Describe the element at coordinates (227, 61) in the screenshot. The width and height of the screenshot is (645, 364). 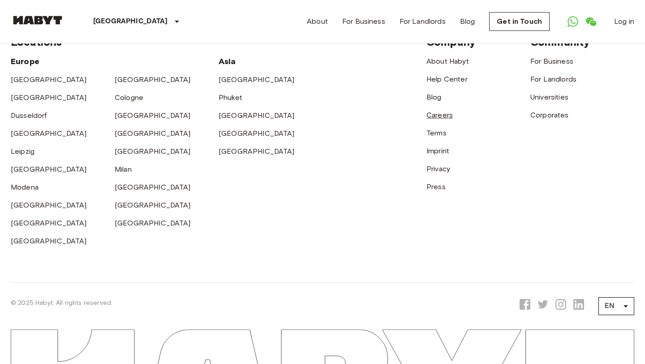
I see `span: Asia` at that location.